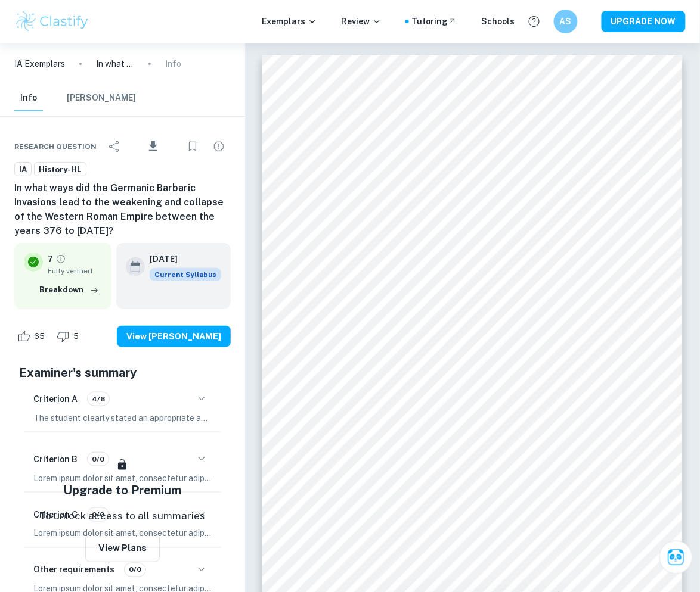 Image resolution: width=700 pixels, height=592 pixels. I want to click on a: Tutoring, so click(434, 21).